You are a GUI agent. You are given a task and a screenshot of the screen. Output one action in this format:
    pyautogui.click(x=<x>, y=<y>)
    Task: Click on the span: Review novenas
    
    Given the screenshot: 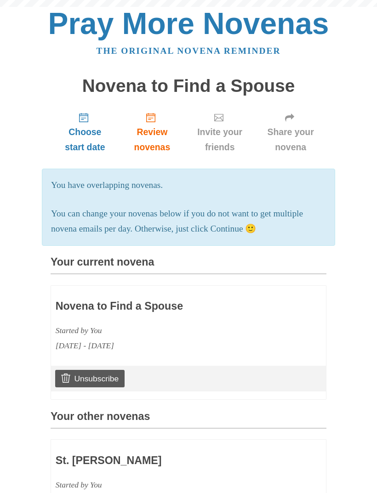 What is the action you would take?
    pyautogui.click(x=152, y=140)
    